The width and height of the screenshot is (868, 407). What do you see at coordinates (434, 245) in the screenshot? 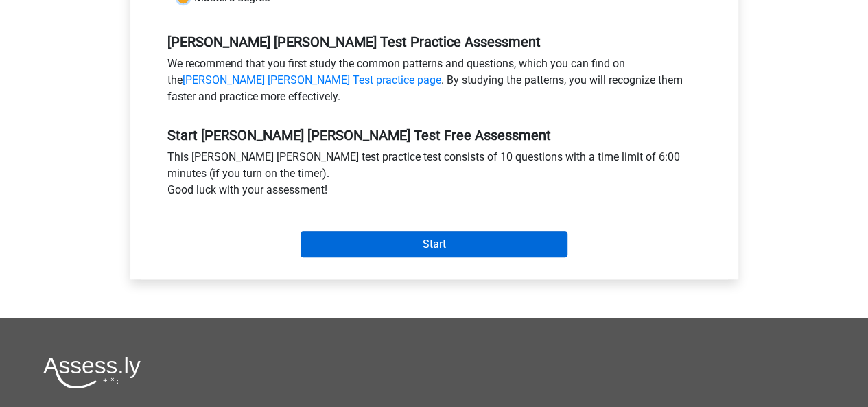
I see `input: Start` at bounding box center [434, 245].